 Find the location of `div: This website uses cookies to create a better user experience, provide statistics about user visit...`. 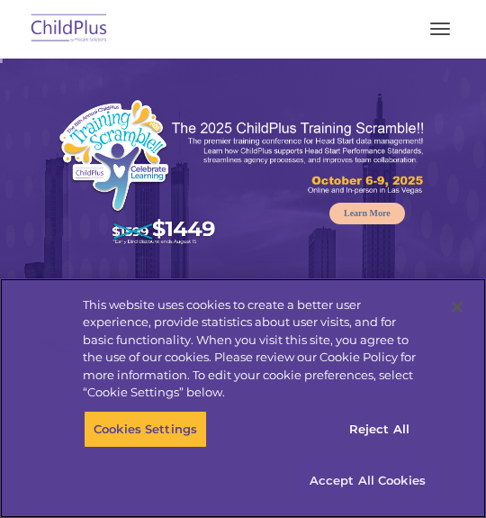

div: This website uses cookies to create a better user experience, provide statistics about user visit... is located at coordinates (254, 348).